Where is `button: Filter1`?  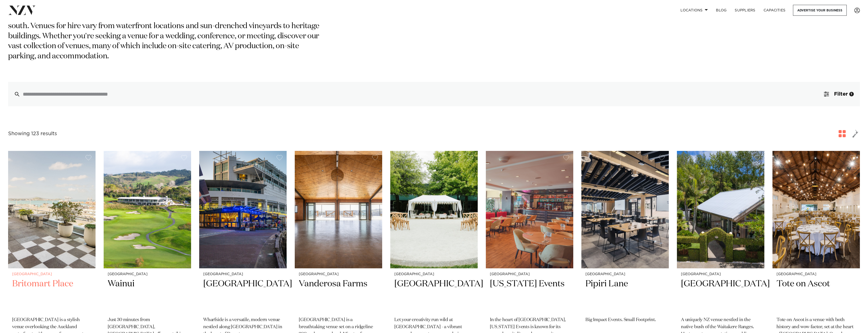
button: Filter1 is located at coordinates (839, 94).